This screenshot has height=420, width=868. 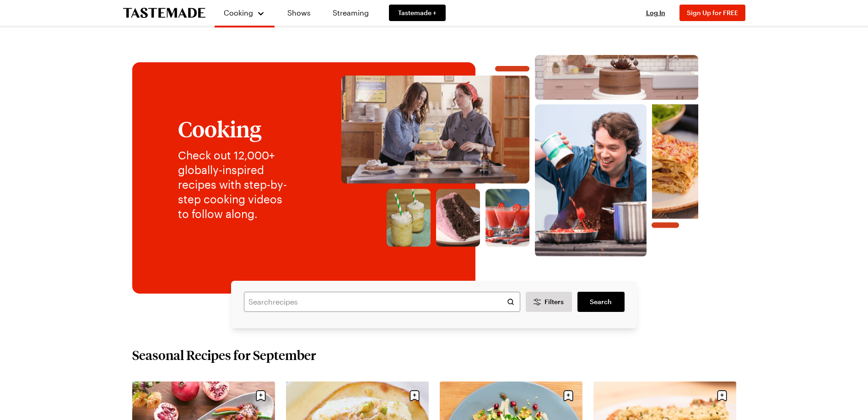 I want to click on button: Desktop filters, so click(x=549, y=302).